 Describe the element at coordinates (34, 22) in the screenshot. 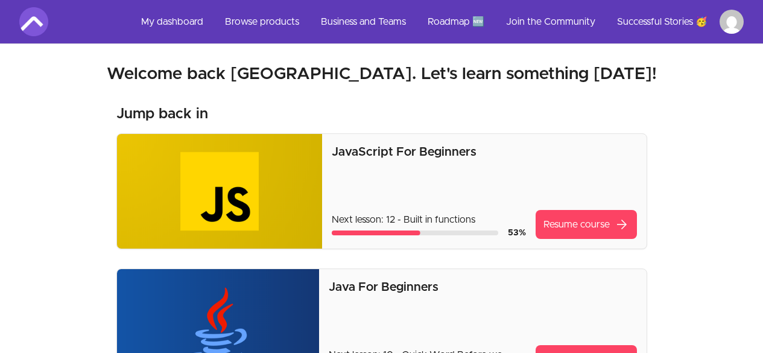

I see `img: Amigoscode logo` at that location.